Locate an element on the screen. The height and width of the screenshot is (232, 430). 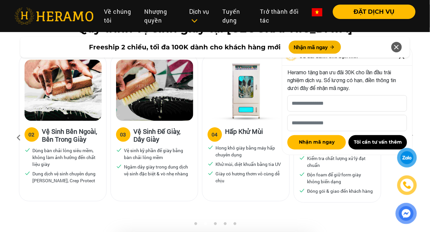
h3: Vệ Sinh Đế Giày, Dây Giày is located at coordinates (163, 135).